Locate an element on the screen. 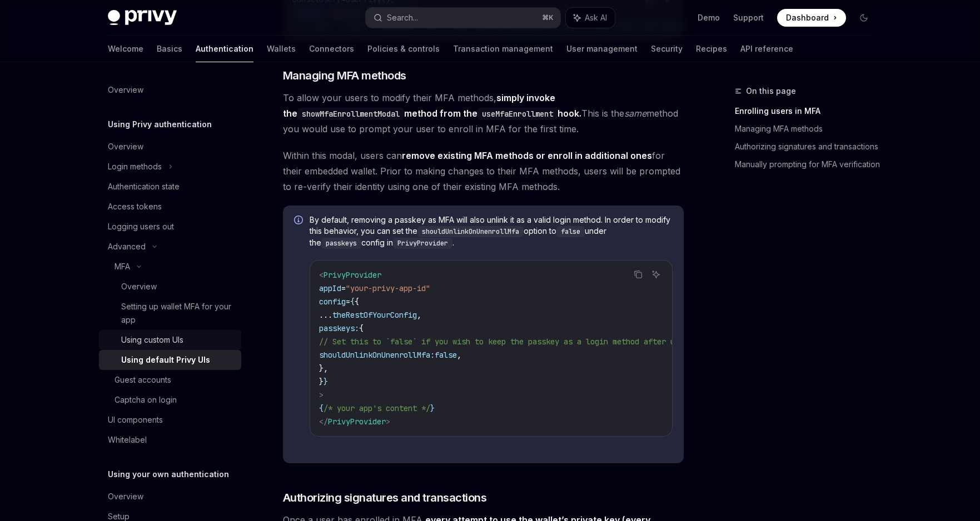 The image size is (980, 521). a: Using default Privy UIs is located at coordinates (170, 360).